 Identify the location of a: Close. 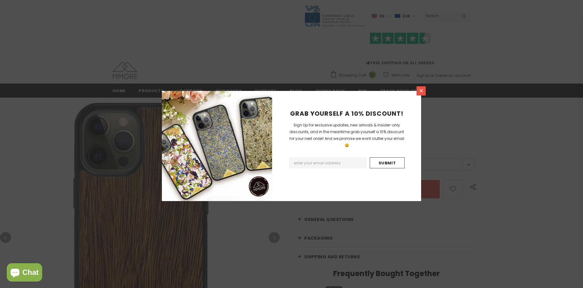
(421, 91).